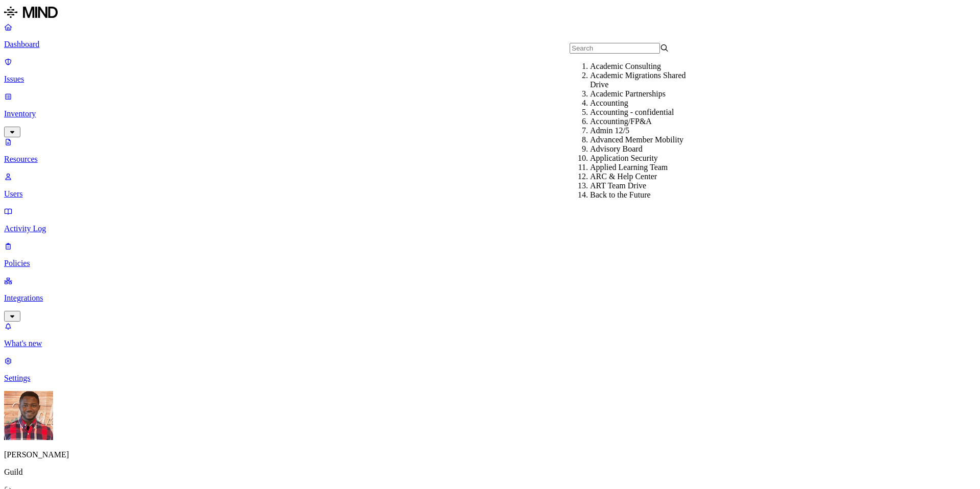 The height and width of the screenshot is (489, 980). I want to click on a: Users, so click(490, 185).